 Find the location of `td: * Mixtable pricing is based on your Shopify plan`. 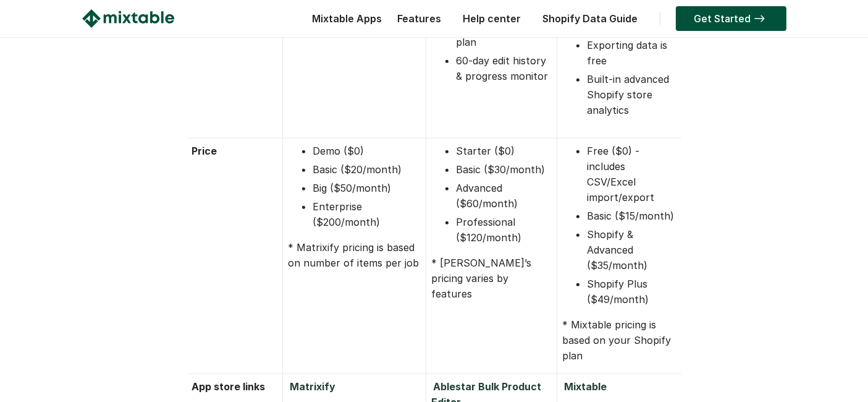

td: * Mixtable pricing is based on your Shopify plan is located at coordinates (619, 256).